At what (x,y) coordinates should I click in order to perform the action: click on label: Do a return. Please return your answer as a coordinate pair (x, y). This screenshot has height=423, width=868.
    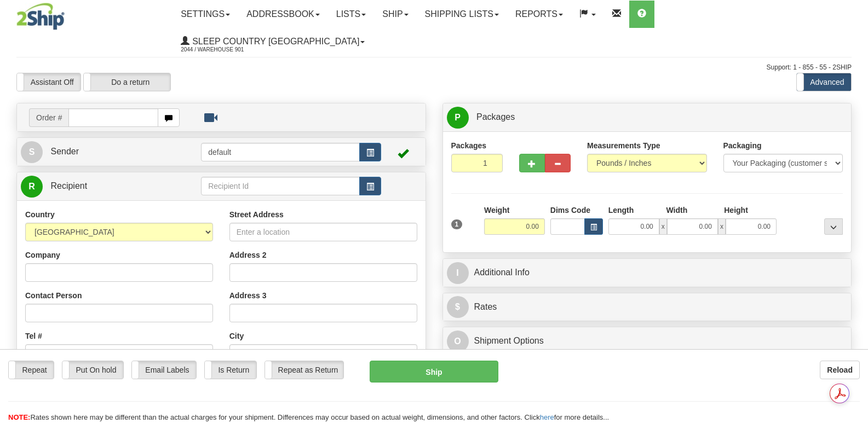
    Looking at the image, I should click on (127, 83).